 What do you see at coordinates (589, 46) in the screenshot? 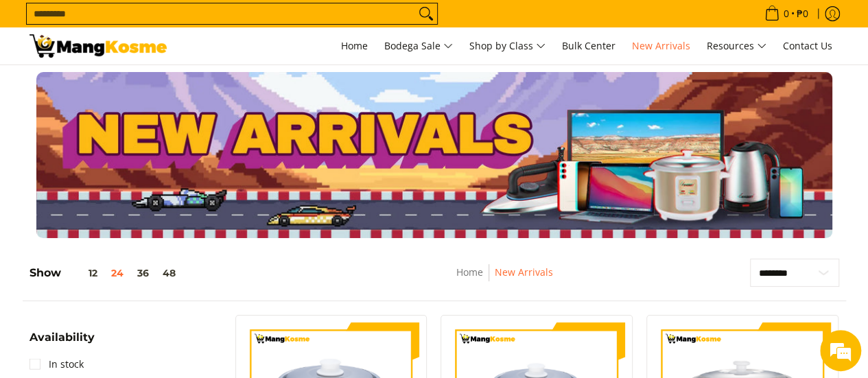
I see `a: Bulk Center` at bounding box center [589, 46].